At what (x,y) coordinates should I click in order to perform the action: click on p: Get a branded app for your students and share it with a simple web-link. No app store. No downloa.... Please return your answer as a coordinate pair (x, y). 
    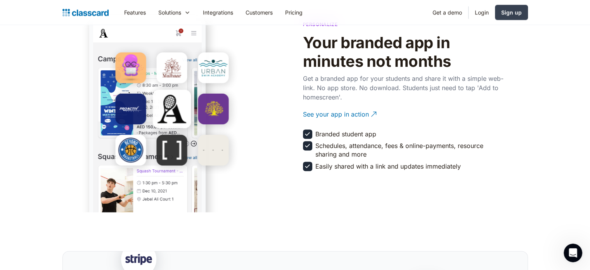
    Looking at the image, I should click on (404, 88).